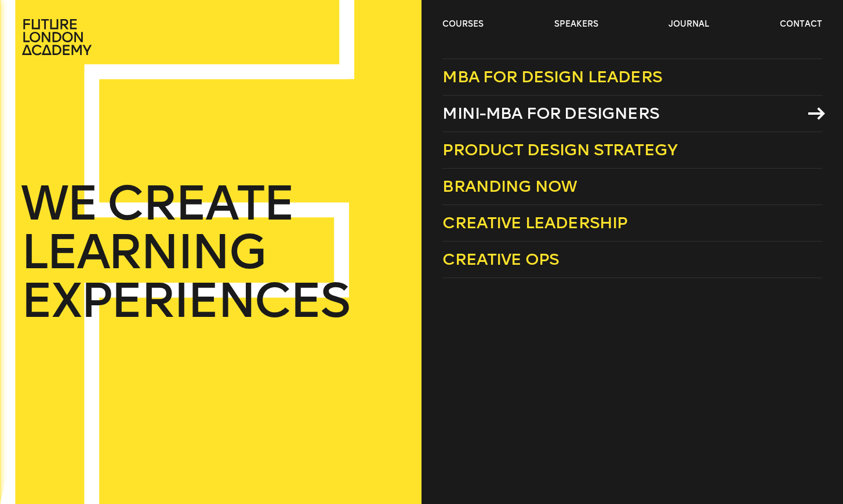 The image size is (843, 504). What do you see at coordinates (534, 222) in the screenshot?
I see `span: Creative Leadership` at bounding box center [534, 222].